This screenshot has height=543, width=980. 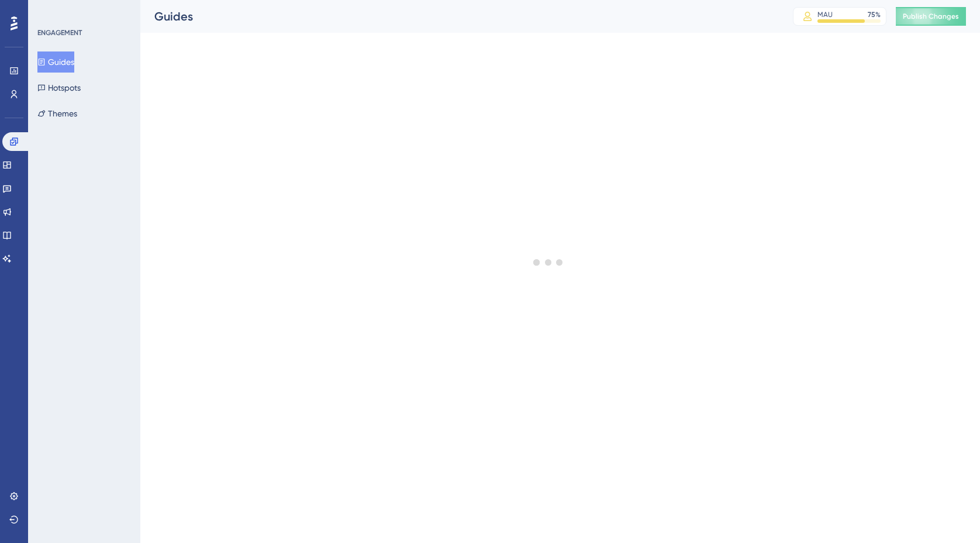 What do you see at coordinates (55, 62) in the screenshot?
I see `button: Guides` at bounding box center [55, 62].